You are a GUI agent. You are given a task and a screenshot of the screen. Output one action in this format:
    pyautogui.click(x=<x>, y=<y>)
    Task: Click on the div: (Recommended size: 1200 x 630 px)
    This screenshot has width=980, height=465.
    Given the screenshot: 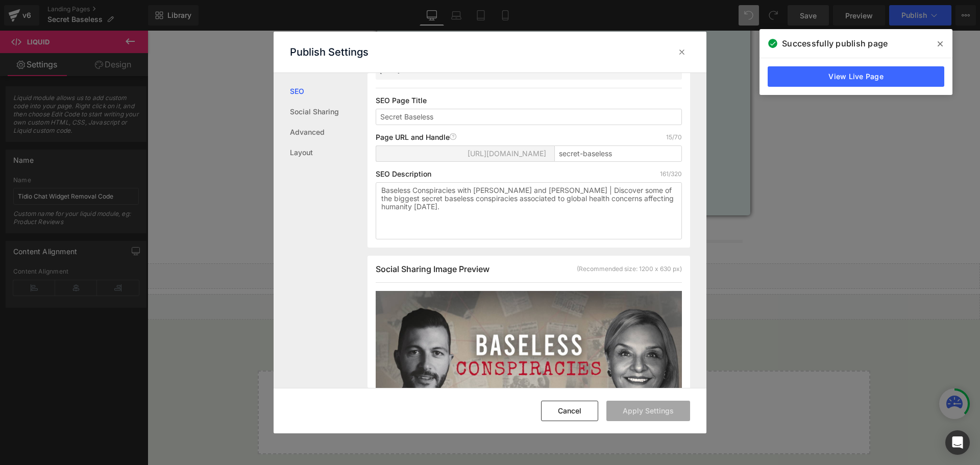 What is the action you would take?
    pyautogui.click(x=630, y=269)
    